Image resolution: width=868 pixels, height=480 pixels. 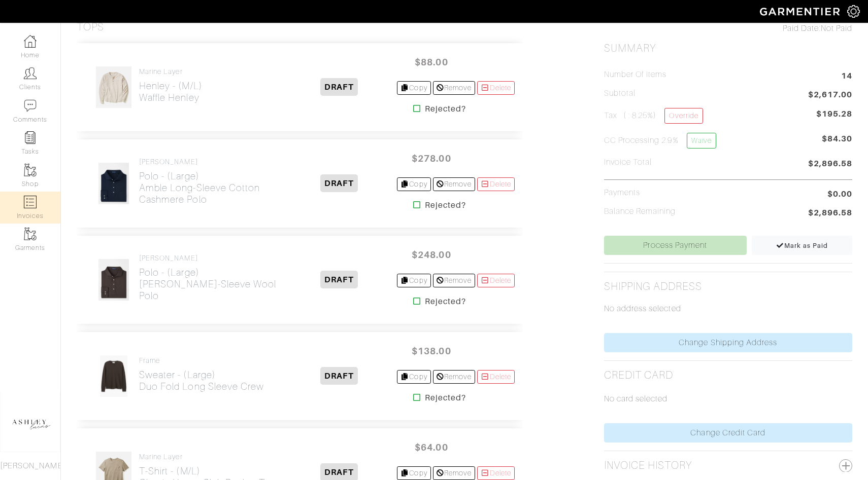 What do you see at coordinates (202, 361) in the screenshot?
I see `h4: Frame` at bounding box center [202, 361].